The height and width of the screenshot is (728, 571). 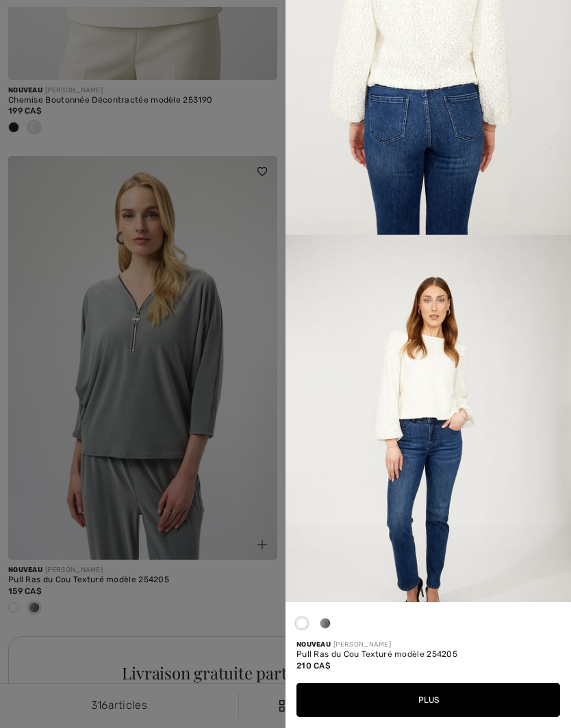 I want to click on img: Pull Ras du Cou Texturé modèle 254205, so click(x=427, y=449).